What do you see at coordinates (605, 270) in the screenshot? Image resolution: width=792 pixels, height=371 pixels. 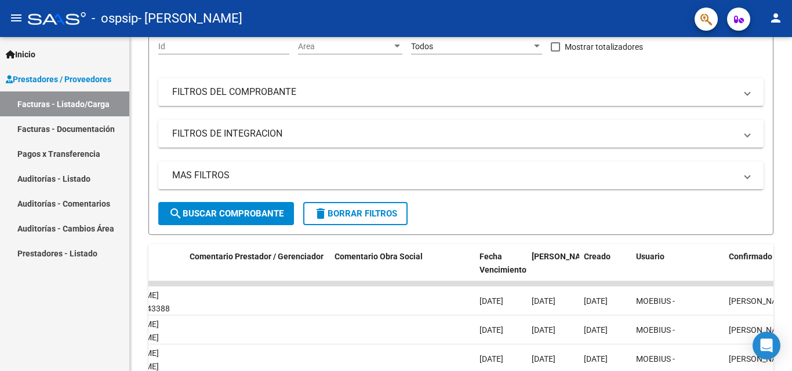 I see `datatable-header-cell: Creado` at bounding box center [605, 270].